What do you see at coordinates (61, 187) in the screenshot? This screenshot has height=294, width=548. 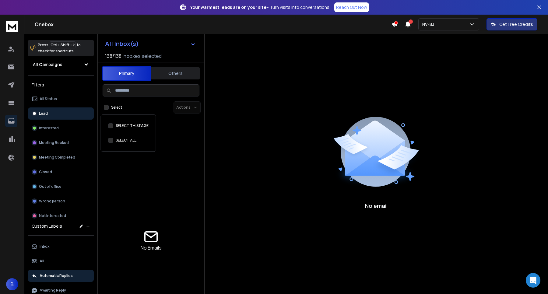 I see `button: Out of office` at bounding box center [61, 187].